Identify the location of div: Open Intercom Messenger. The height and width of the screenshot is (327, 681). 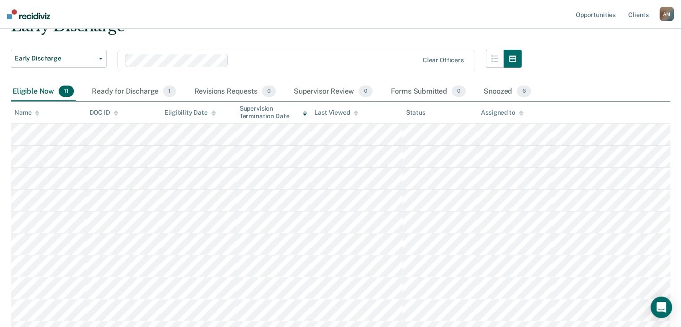
(662, 307).